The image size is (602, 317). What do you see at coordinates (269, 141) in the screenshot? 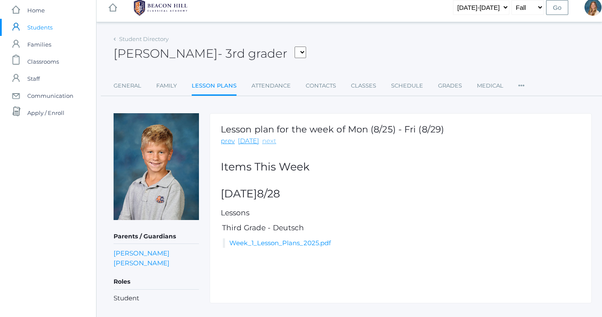
I see `a: next` at bounding box center [269, 141].